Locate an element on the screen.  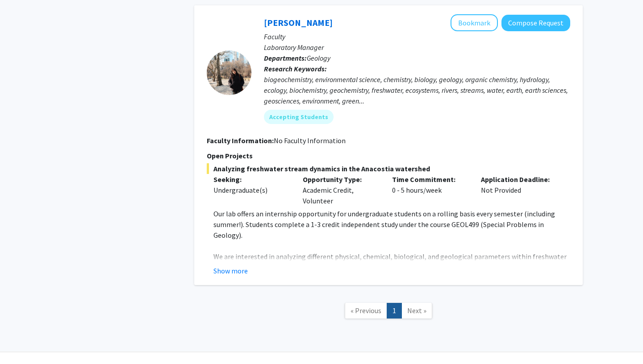
p: Seeking: is located at coordinates (251, 179).